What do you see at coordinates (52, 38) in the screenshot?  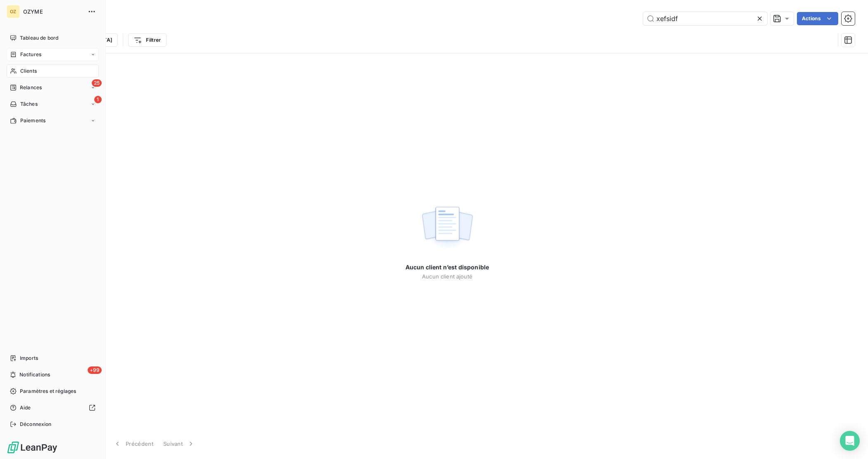 I see `a: Tableau de bord` at bounding box center [52, 38].